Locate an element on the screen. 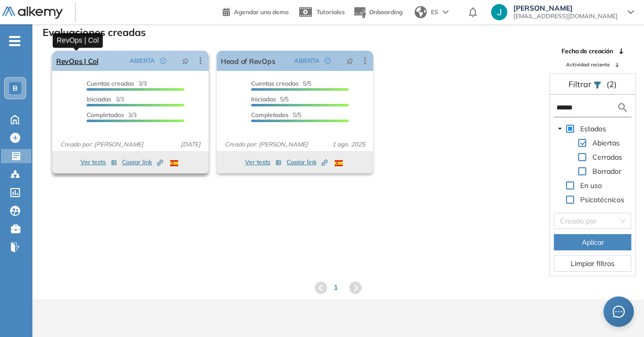 The height and width of the screenshot is (337, 644). span: message is located at coordinates (618, 311).